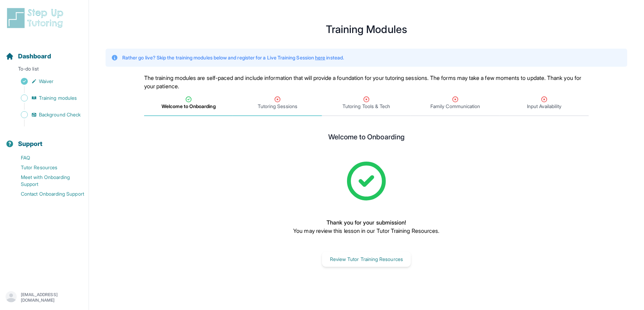  Describe the element at coordinates (366, 259) in the screenshot. I see `a: Review Tutor Training Resources` at that location.